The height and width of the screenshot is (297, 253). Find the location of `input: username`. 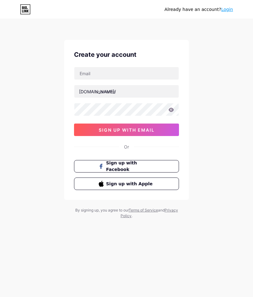

input: username is located at coordinates (127, 92).